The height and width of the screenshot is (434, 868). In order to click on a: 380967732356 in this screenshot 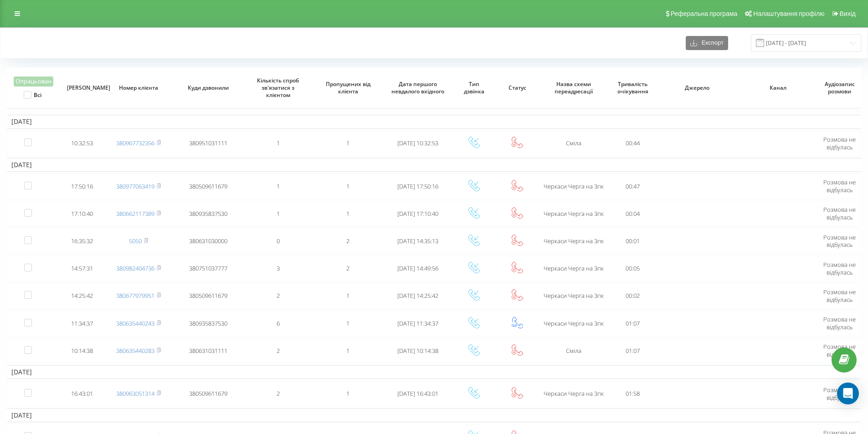, I will do `click(135, 143)`.